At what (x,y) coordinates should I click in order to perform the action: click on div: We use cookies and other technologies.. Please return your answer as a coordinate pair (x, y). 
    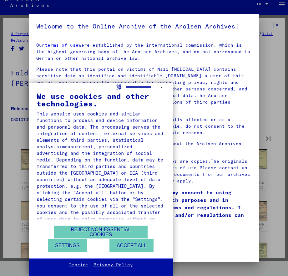
    Looking at the image, I should click on (101, 100).